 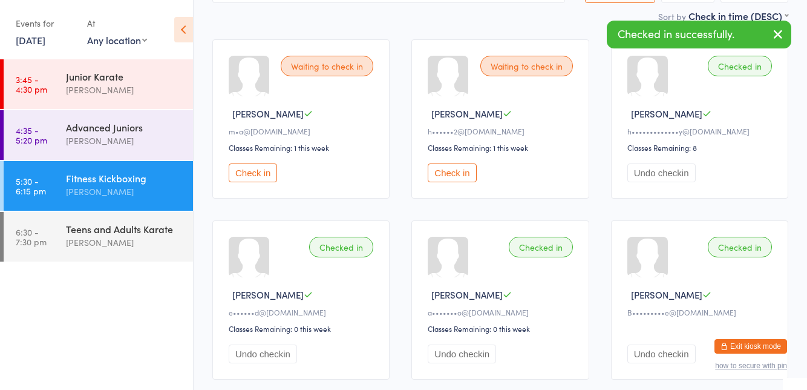 I want to click on label: Sort by, so click(x=672, y=16).